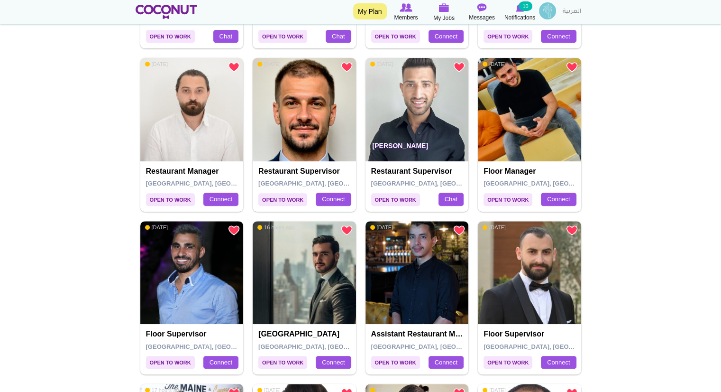  Describe the element at coordinates (482, 12) in the screenshot. I see `a: Messages Messages` at that location.